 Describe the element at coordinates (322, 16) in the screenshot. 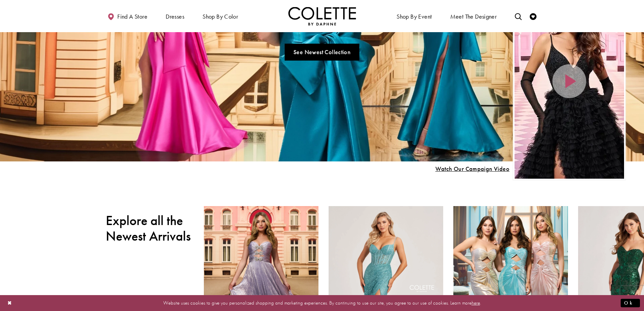

I see `img: Colette by Daphne` at that location.